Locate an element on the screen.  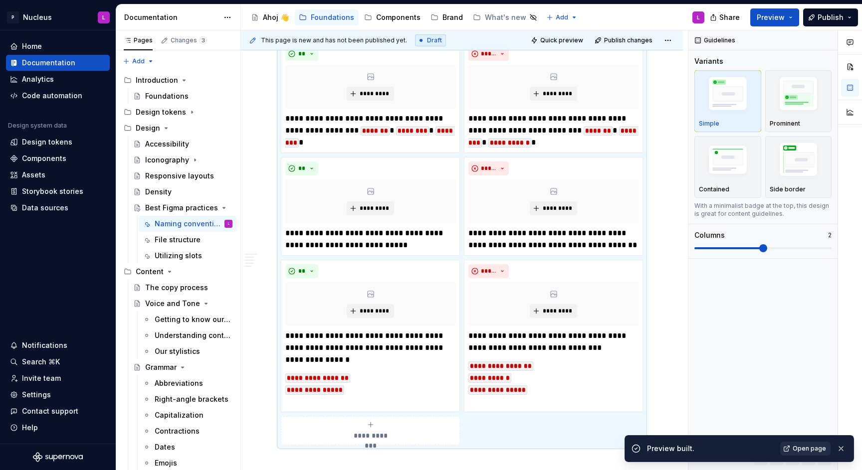
div: Getting to know our voice is located at coordinates (193, 320).